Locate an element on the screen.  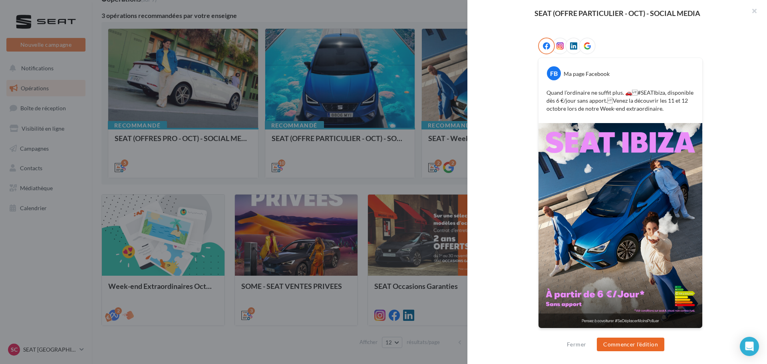
div: Open Intercom Messenger is located at coordinates (750, 347).